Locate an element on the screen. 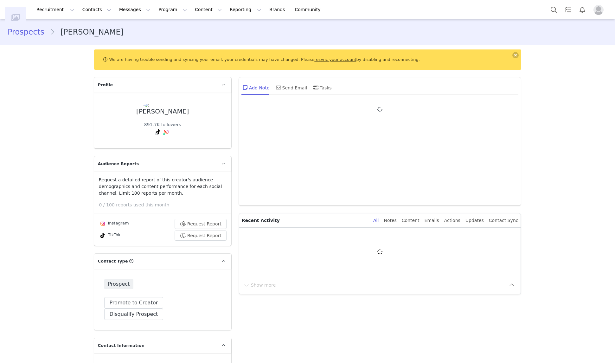  img: 8b40d435-69f0-4cdb-968b-74ba9f675201.jpg is located at coordinates (163, 105).